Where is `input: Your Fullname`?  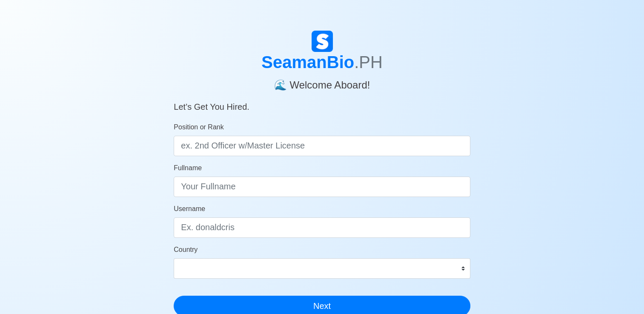
input: Your Fullname is located at coordinates (322, 187).